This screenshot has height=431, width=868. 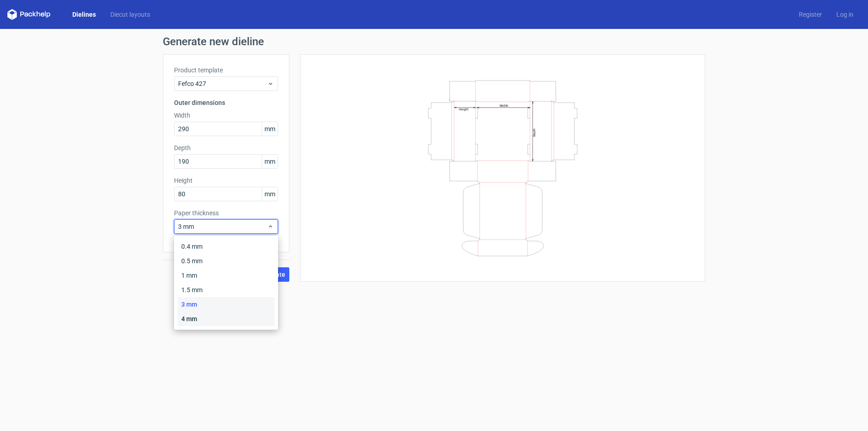 What do you see at coordinates (226, 115) in the screenshot?
I see `label: Width` at bounding box center [226, 115].